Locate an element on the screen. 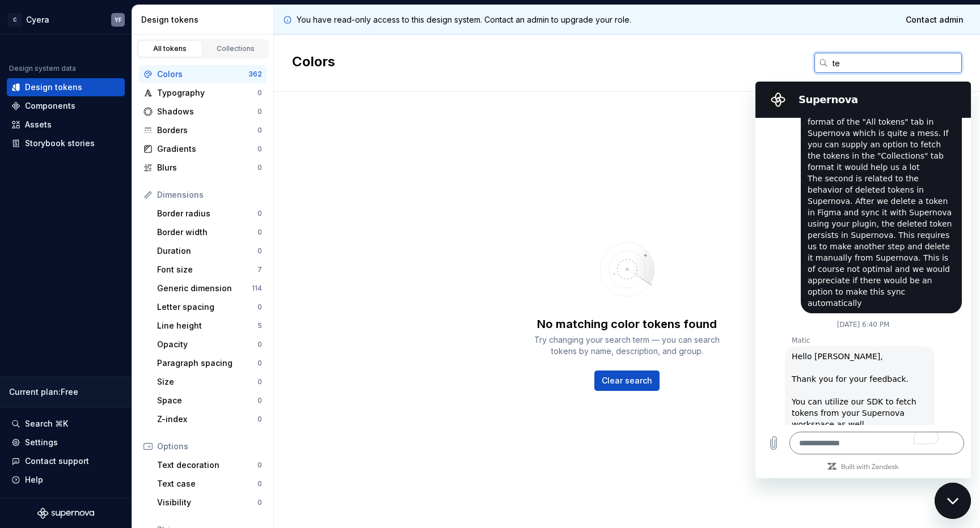 This screenshot has width=980, height=528. a: Text case0 is located at coordinates (209, 484).